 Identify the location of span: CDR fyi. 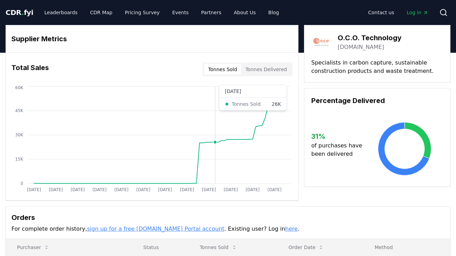
(19, 12).